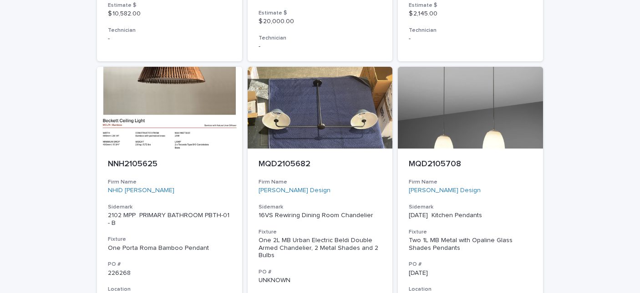 Image resolution: width=640 pixels, height=293 pixels. I want to click on p: MQD2105708, so click(470, 165).